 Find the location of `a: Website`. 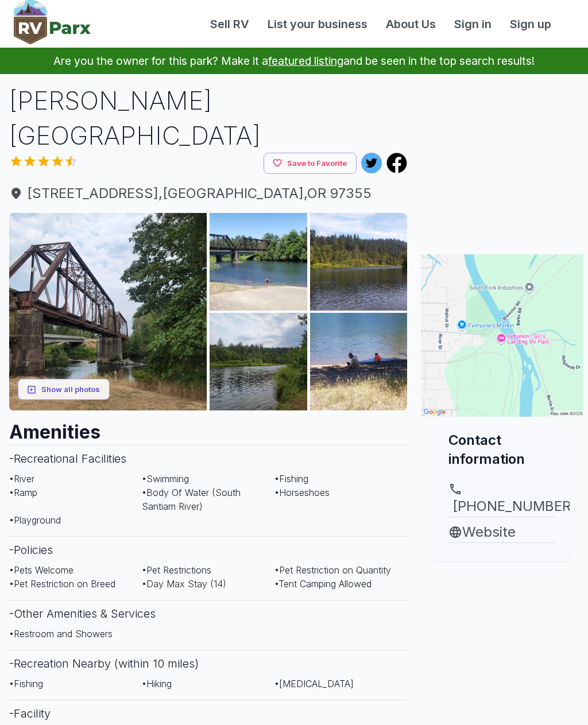

a: Website is located at coordinates (501, 532).